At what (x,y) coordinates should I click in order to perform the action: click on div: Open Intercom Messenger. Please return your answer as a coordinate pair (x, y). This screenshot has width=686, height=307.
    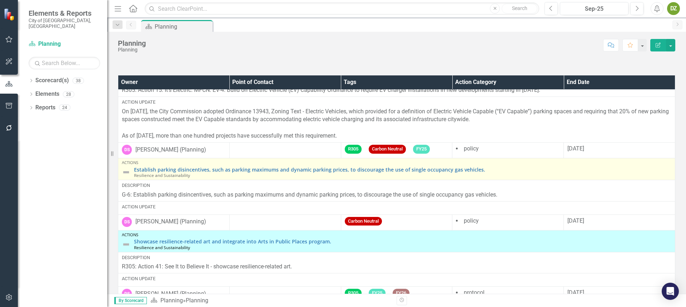
    Looking at the image, I should click on (670, 291).